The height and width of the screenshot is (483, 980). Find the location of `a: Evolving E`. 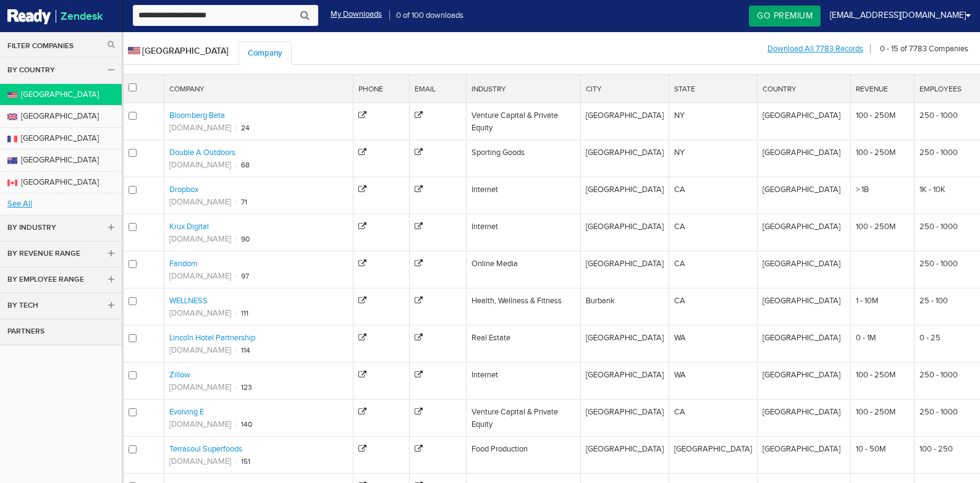

a: Evolving E is located at coordinates (187, 412).